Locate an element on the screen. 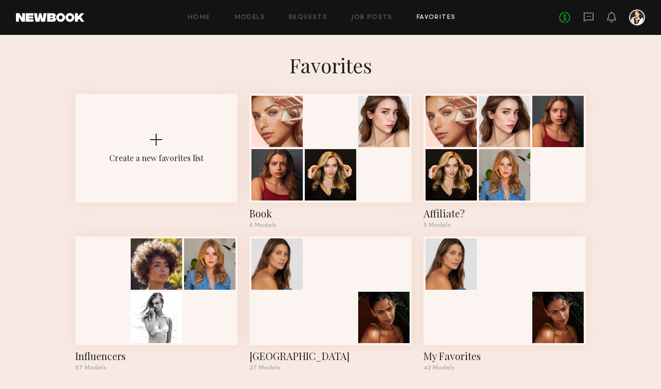 Image resolution: width=661 pixels, height=389 pixels. div: 42 Models is located at coordinates (505, 368).